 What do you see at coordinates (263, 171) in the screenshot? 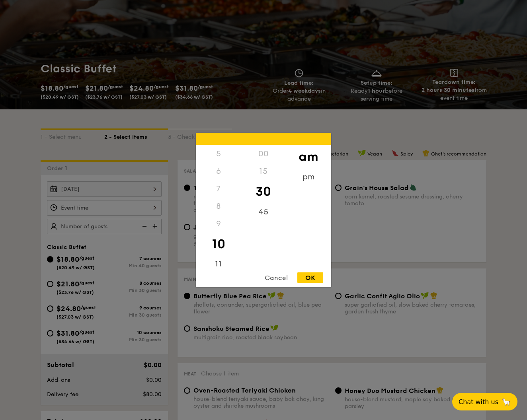
I see `div: 15` at bounding box center [263, 171].